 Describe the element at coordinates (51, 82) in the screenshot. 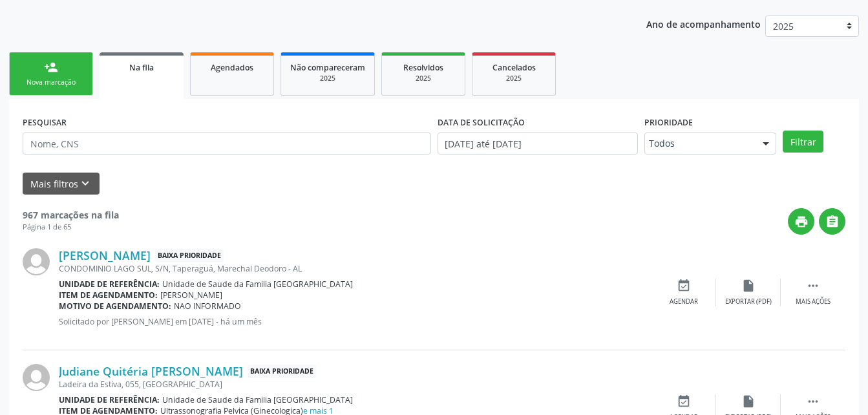

I see `div: Nova marcação` at that location.